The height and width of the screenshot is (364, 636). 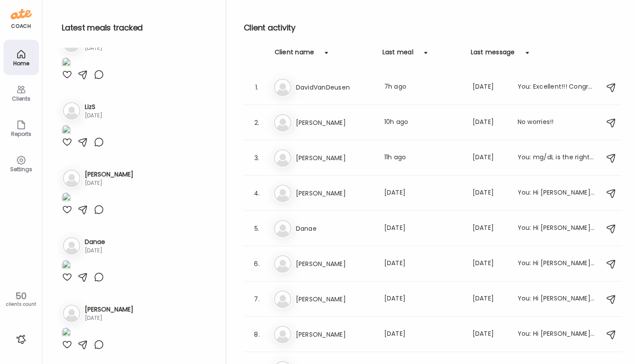 What do you see at coordinates (66, 63) in the screenshot?
I see `img: images%2FJ24y6amb6eQdtaSuRWVbHQq50T03%2FzLjFFYp3RyxA0IAeVJ99%2F1cUSSCxTPoXVDSGtMbcW_1080` at bounding box center [66, 63].